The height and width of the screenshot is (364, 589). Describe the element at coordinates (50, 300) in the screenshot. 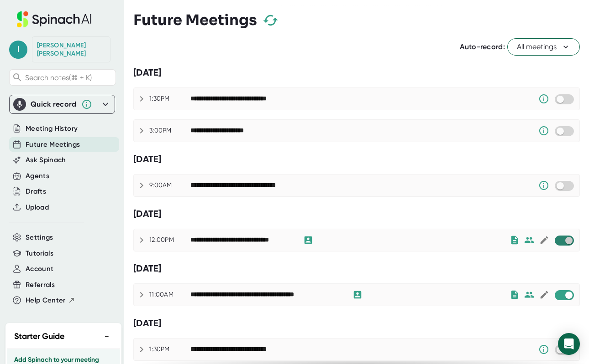

I see `button: Help Center` at that location.